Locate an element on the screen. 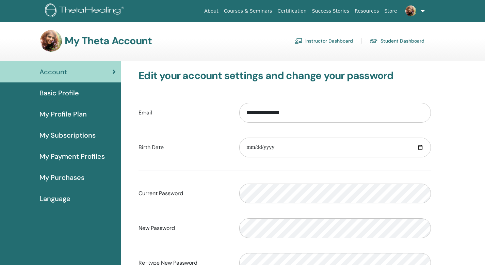 This screenshot has height=265, width=485. span: Basic Profile is located at coordinates (59, 93).